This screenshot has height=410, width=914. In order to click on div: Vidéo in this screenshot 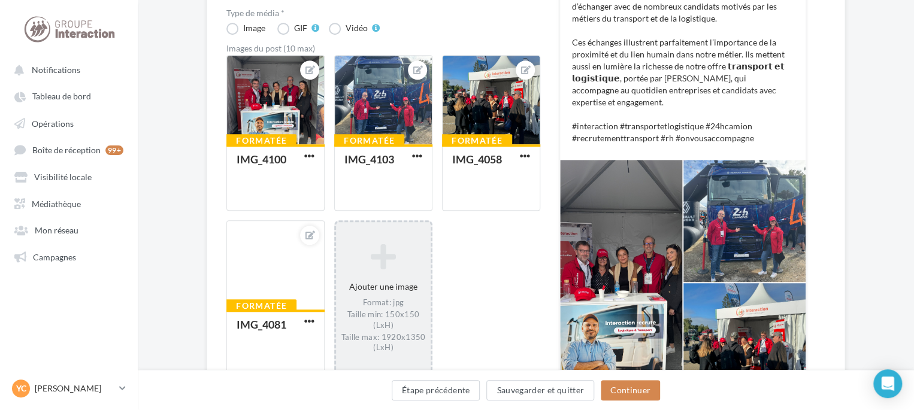, I will do `click(357, 28)`.